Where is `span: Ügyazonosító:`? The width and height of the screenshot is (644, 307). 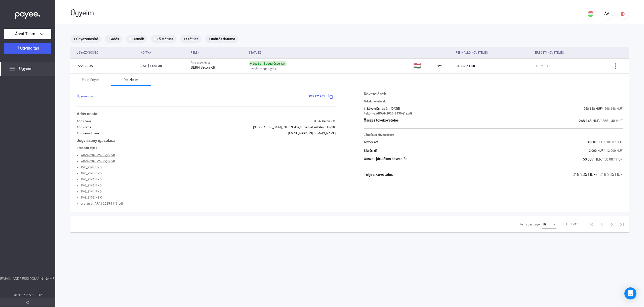
span: Ügyazonosító: is located at coordinates (86, 96).